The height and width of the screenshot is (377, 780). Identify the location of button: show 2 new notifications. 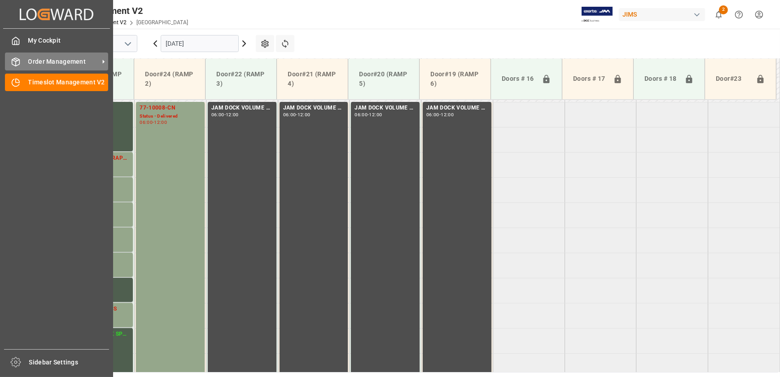
(718, 14).